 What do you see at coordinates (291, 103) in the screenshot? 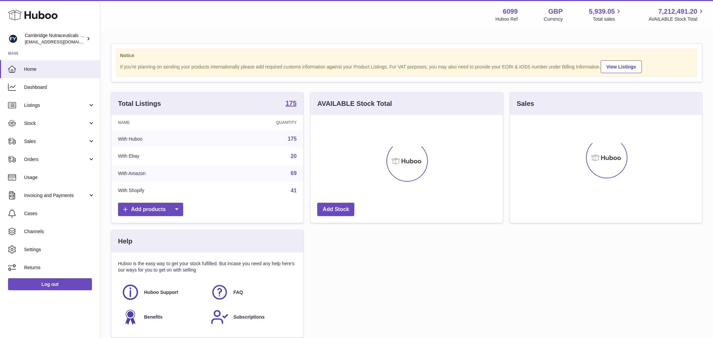
I see `strong: 175` at bounding box center [291, 103].